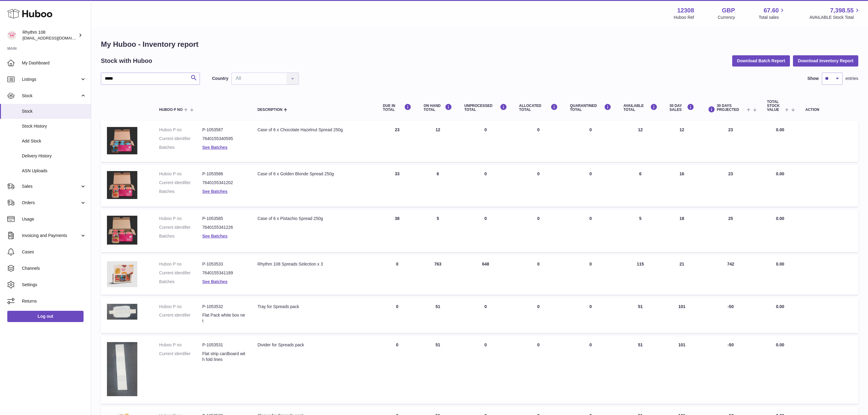  Describe the element at coordinates (397, 231) in the screenshot. I see `td: 38` at that location.